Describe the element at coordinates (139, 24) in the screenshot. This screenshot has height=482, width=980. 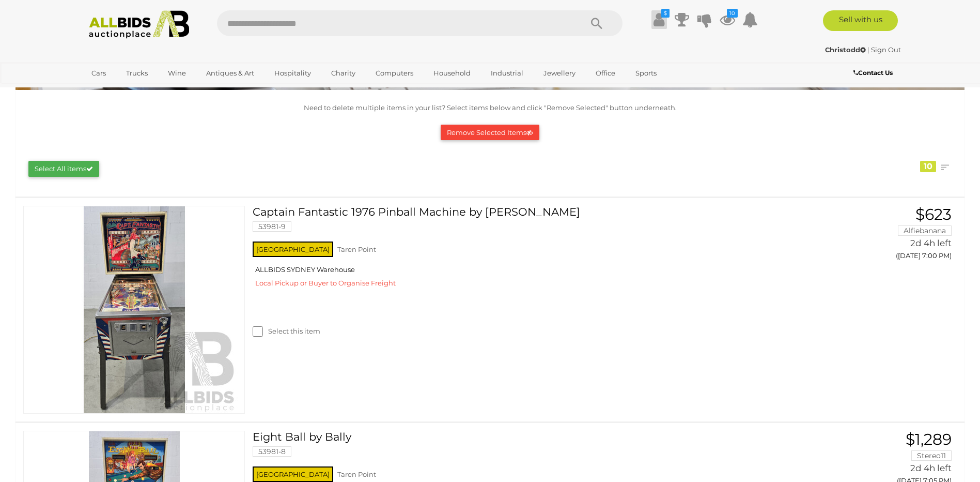
I see `img: Allbids.com.au` at that location.